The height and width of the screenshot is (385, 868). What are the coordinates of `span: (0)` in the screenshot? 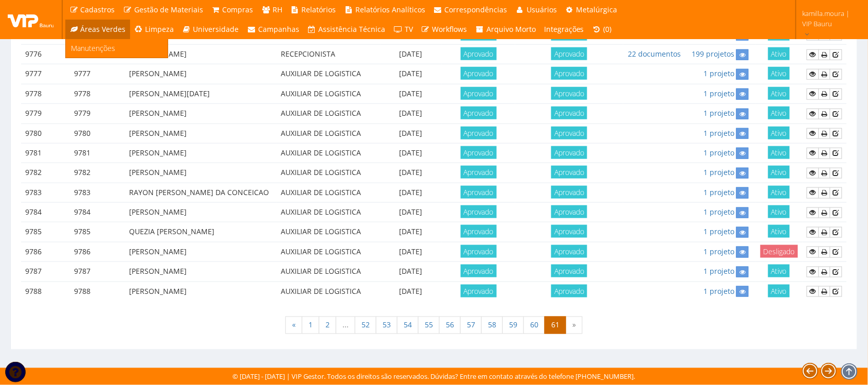 It's located at (607, 29).